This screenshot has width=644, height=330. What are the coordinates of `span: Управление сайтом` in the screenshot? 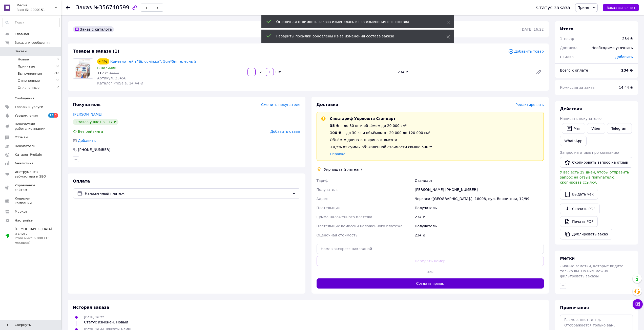 It's located at (30, 188).